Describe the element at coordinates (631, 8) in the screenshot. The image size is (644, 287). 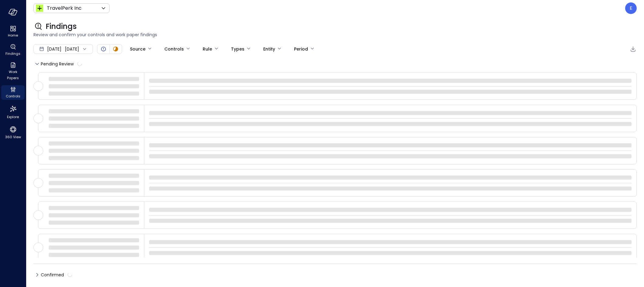
I see `p: E` at that location.